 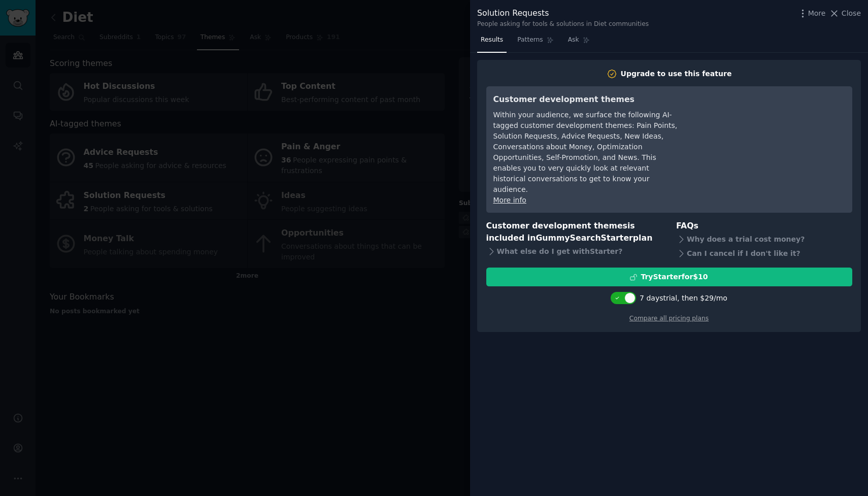 I want to click on div: Can I cancel if I don't like it?, so click(x=764, y=253).